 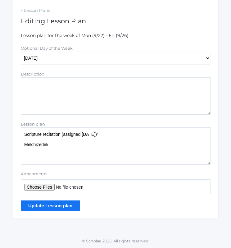 What do you see at coordinates (33, 74) in the screenshot?
I see `label: Description` at bounding box center [33, 74].